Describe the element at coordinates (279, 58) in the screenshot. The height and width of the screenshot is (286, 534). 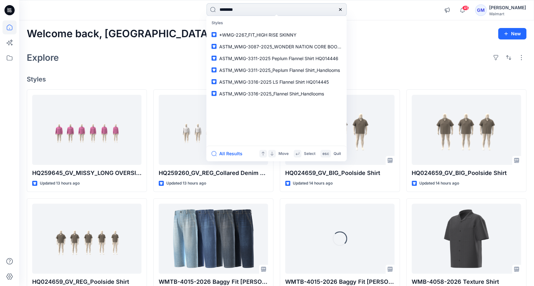
I see `span: ASTM_WMG-3311-2025 Peplum Flannel Shirt HQ014446` at that location.